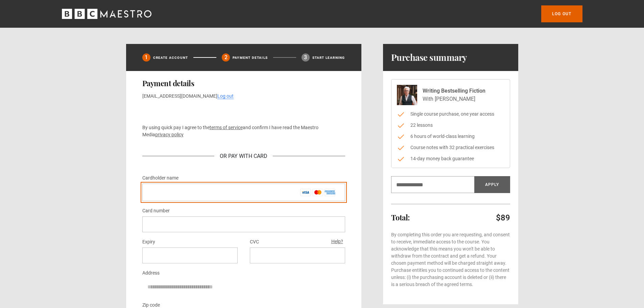 This screenshot has height=308, width=644. I want to click on p: Create Account, so click(171, 58).